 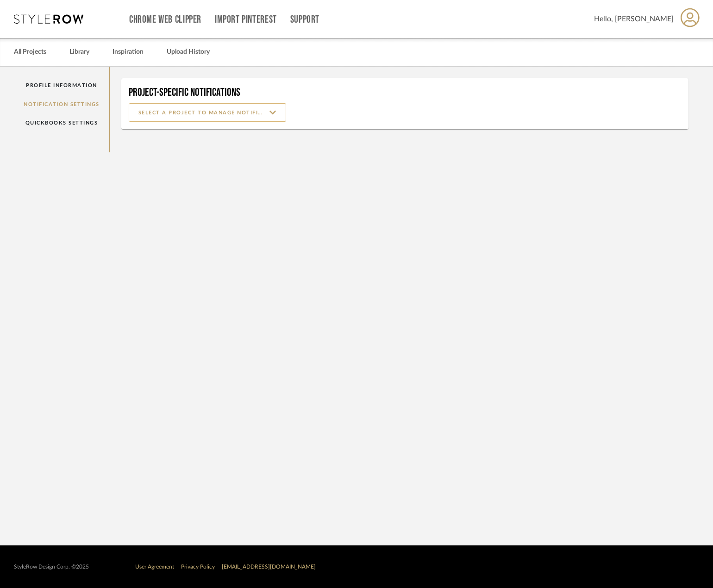 I want to click on h4: Project-Specific Notifications, so click(x=405, y=92).